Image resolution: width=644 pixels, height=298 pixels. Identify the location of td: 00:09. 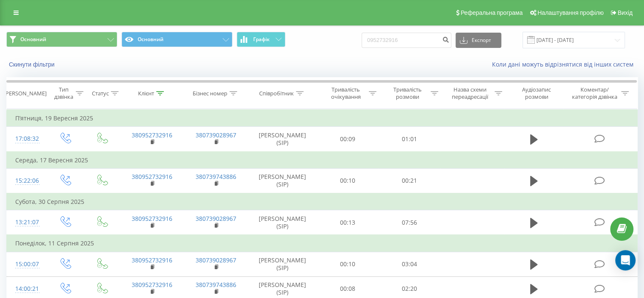
(348, 139).